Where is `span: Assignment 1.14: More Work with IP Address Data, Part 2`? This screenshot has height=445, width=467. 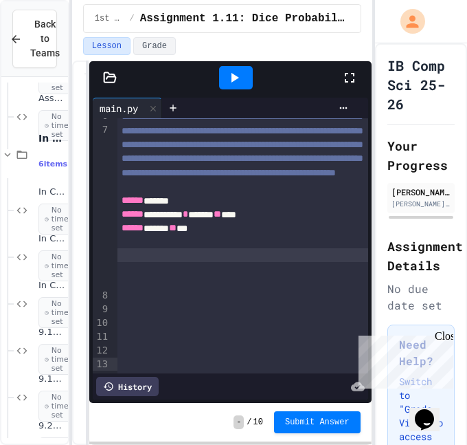
span: Assignment 1.14: More Work with IP Address Data, Part 2 is located at coordinates (52, 98).